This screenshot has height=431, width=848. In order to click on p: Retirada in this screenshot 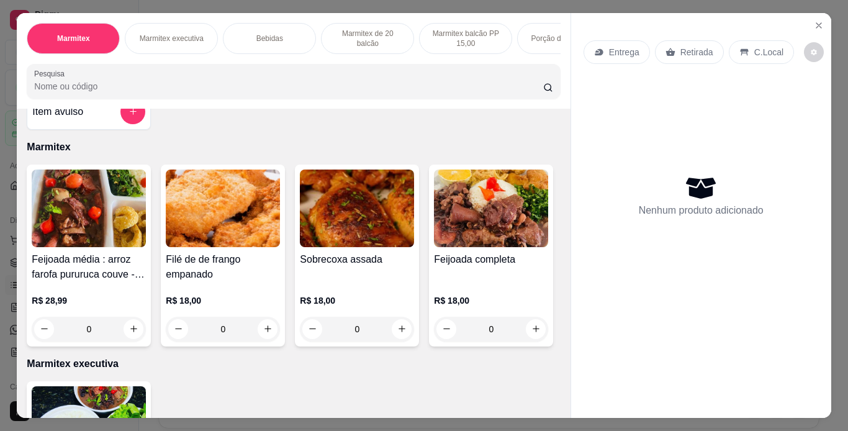, I will do `click(696, 52)`.